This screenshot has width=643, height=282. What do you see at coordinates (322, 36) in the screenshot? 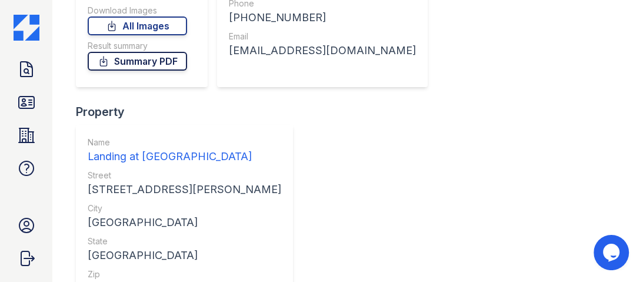
I see `div: Email` at bounding box center [322, 36].